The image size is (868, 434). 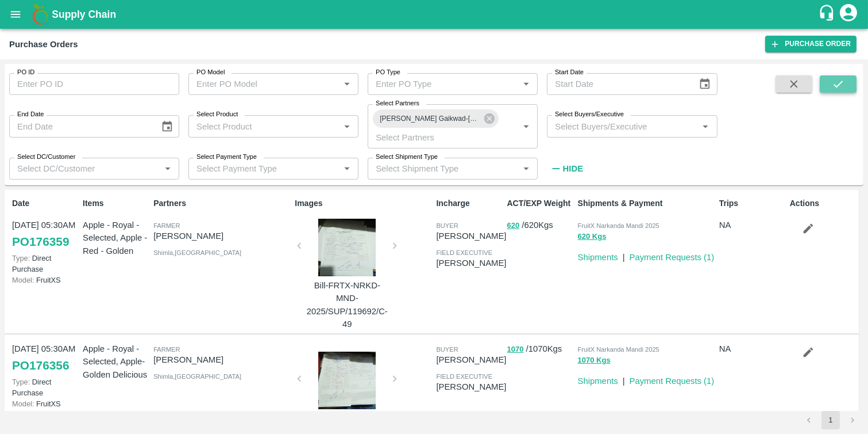 What do you see at coordinates (44, 44) in the screenshot?
I see `div: Purchase Orders` at bounding box center [44, 44].